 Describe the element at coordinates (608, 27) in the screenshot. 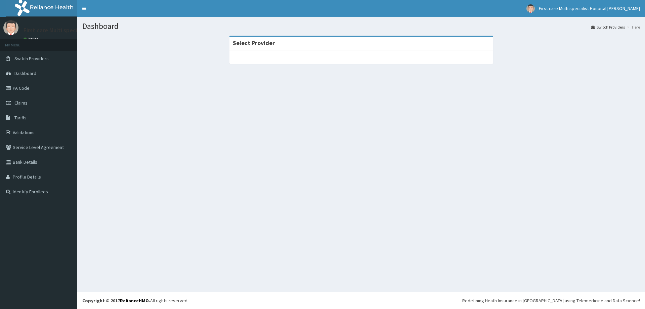

I see `a: Switch Providers` at that location.